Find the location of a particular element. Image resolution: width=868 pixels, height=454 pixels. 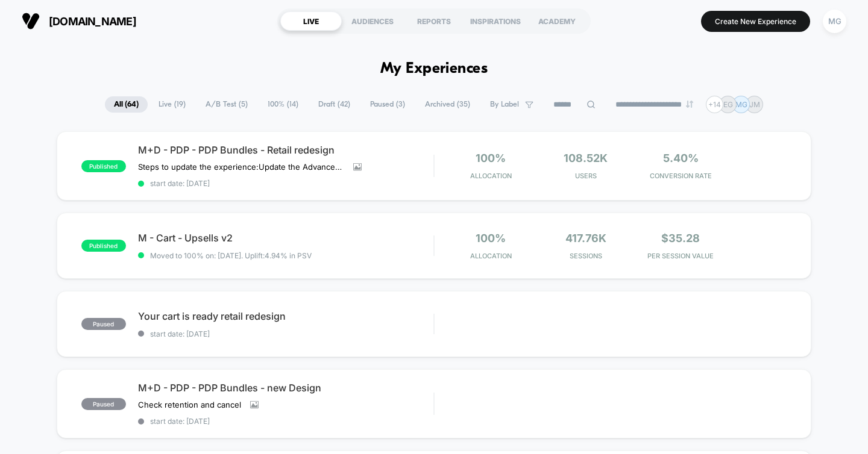

div: AUDIENCES is located at coordinates (373, 21).